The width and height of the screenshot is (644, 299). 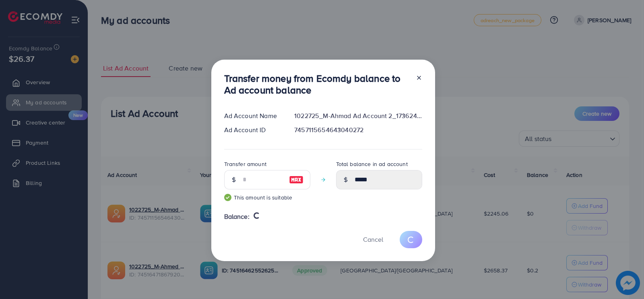 What do you see at coordinates (245, 164) in the screenshot?
I see `label: Transfer amount` at bounding box center [245, 164].